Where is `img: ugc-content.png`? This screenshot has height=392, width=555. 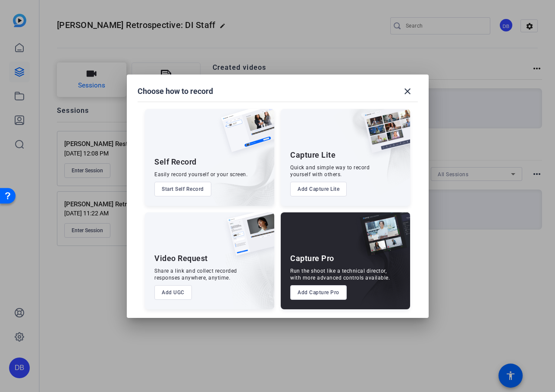
img: ugc-content.png is located at coordinates (247, 238).